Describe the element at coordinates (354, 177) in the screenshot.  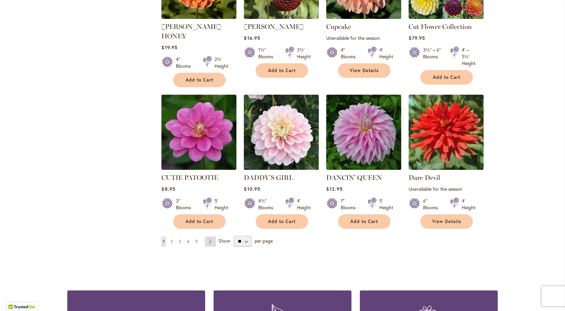
I see `a: DANCIN' QUEEN` at that location.